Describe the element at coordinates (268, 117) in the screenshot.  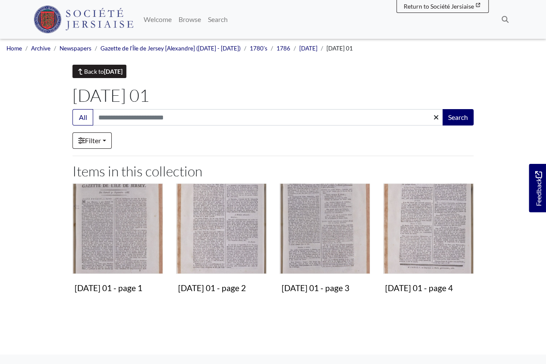
I see `input: Search this collection...` at that location.